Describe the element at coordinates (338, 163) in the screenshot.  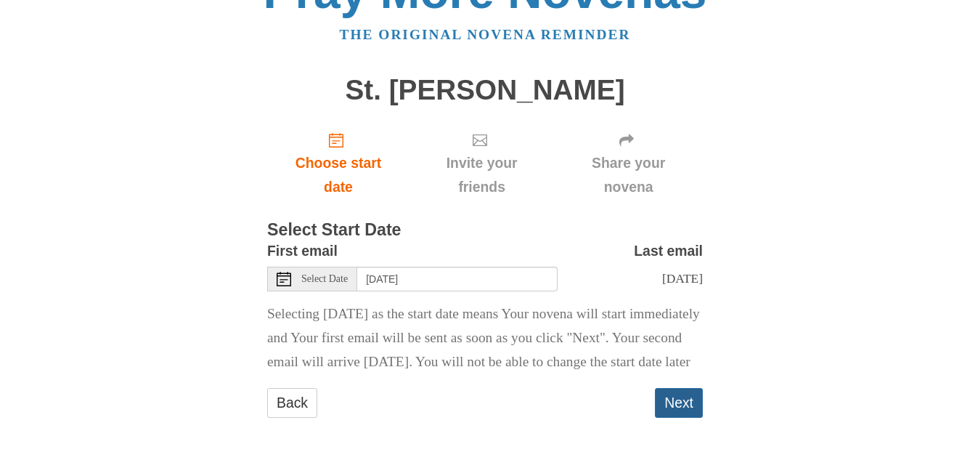
I see `a: Choose start date` at that location.